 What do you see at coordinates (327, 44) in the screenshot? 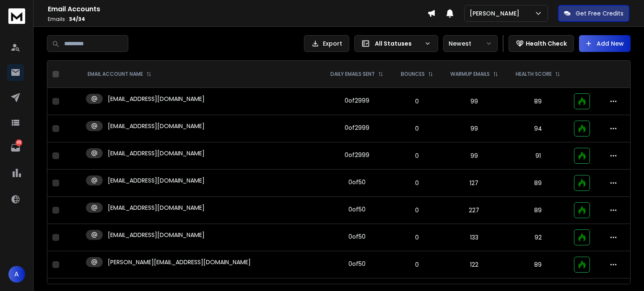
I see `button: Export` at bounding box center [327, 44].